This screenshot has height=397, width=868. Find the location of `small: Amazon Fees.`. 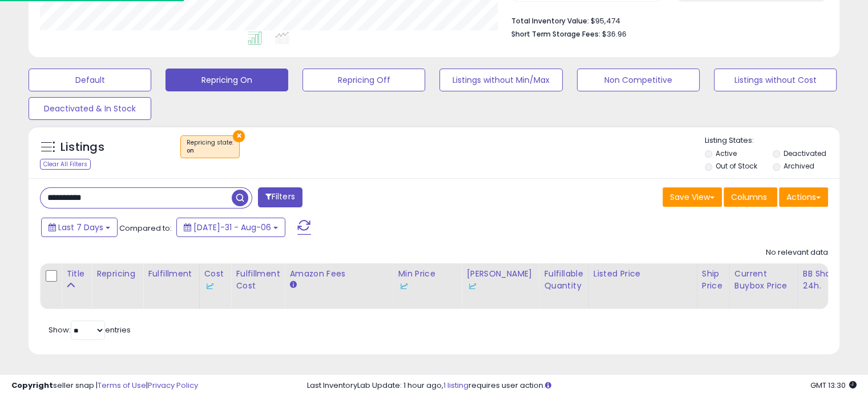

small: Amazon Fees. is located at coordinates (293, 285).